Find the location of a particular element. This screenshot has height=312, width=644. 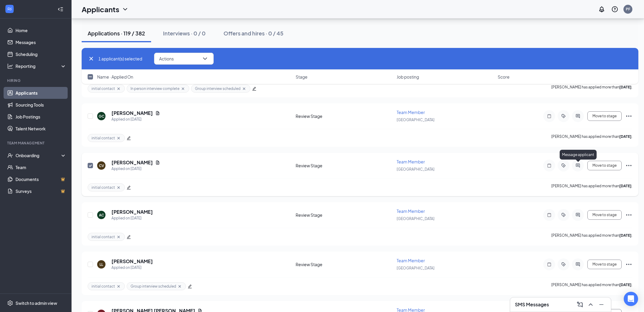

div: GC is located at coordinates (101, 116).